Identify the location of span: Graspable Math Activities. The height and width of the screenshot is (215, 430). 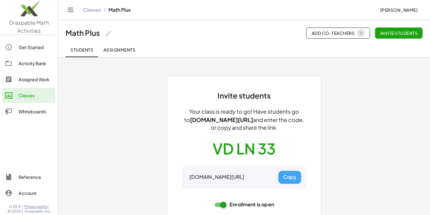
(29, 27).